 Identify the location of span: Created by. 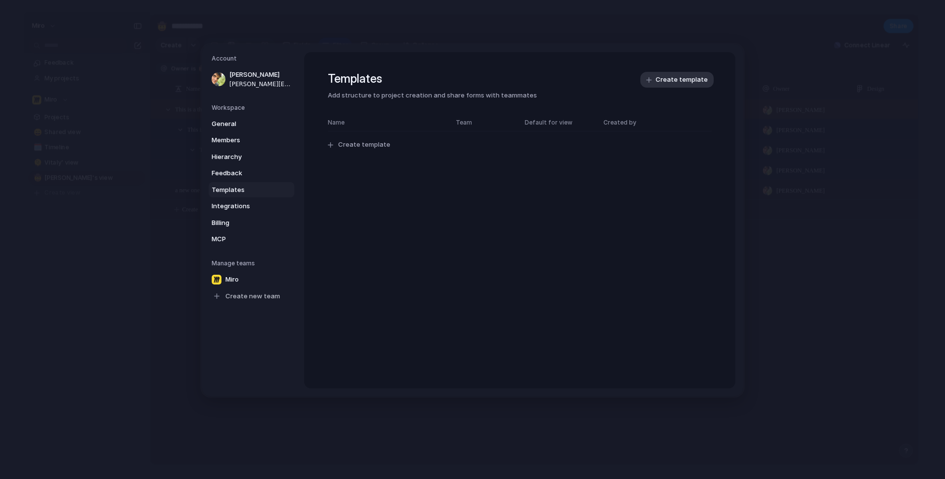
(620, 123).